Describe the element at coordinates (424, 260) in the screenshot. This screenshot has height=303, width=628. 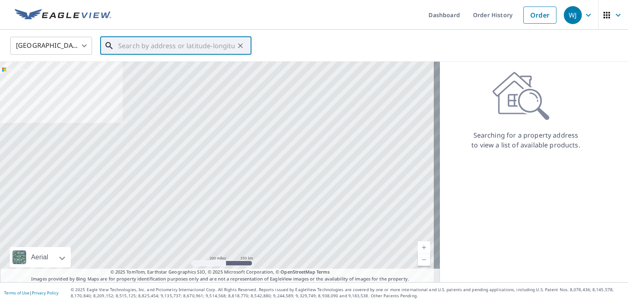
I see `a: Current Level 5, Zoom Out` at that location.